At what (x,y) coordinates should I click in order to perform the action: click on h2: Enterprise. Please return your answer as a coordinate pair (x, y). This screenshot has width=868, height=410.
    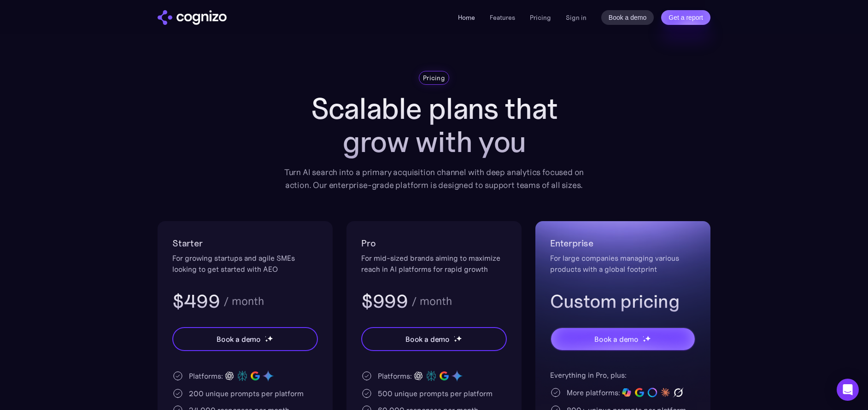
    Looking at the image, I should click on (623, 243).